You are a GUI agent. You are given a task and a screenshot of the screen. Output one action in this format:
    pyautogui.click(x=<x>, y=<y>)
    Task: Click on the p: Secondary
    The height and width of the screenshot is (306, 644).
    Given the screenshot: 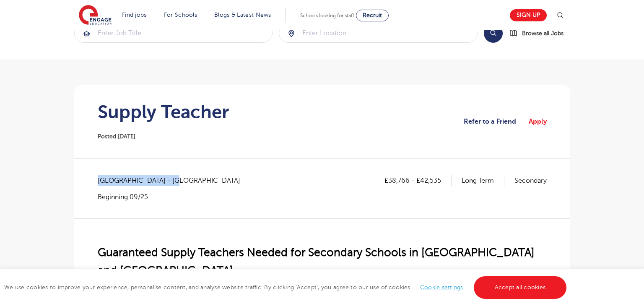 What is the action you would take?
    pyautogui.click(x=531, y=181)
    